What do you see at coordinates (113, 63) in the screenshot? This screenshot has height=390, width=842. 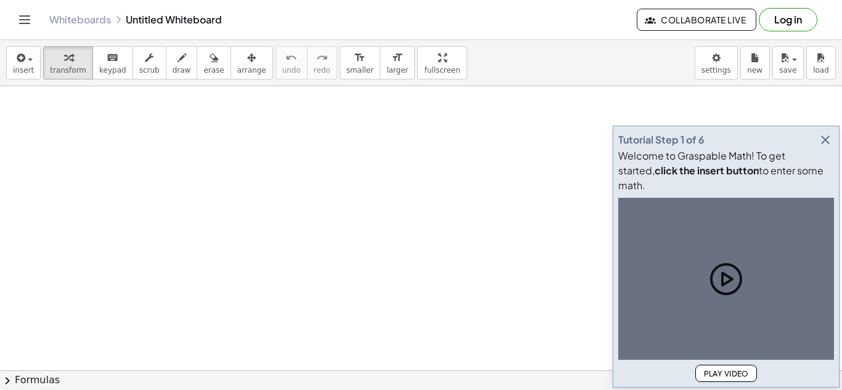 I see `button: keyboardkeypad` at bounding box center [113, 63].